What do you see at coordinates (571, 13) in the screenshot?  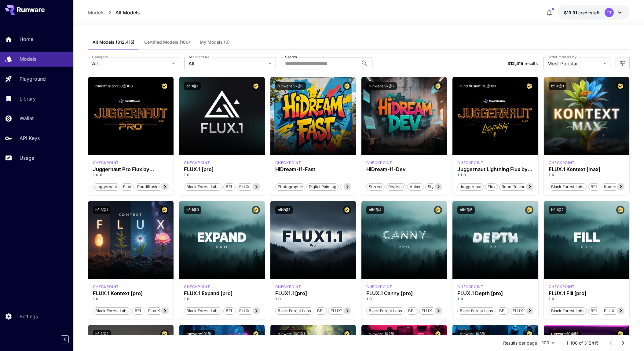 I see `span: $19.91` at bounding box center [571, 13].